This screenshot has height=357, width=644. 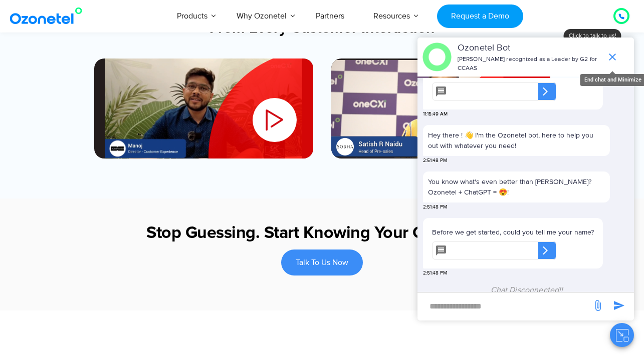 What do you see at coordinates (434, 114) in the screenshot?
I see `span: 11:15:49 AM` at bounding box center [434, 114].